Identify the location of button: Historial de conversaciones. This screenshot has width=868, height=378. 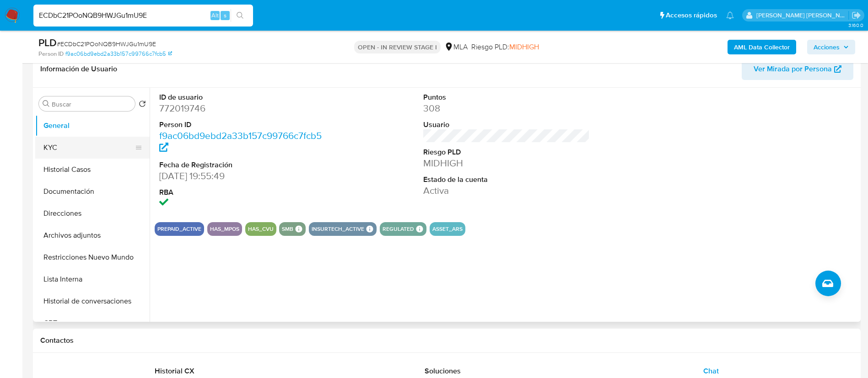
(93, 301).